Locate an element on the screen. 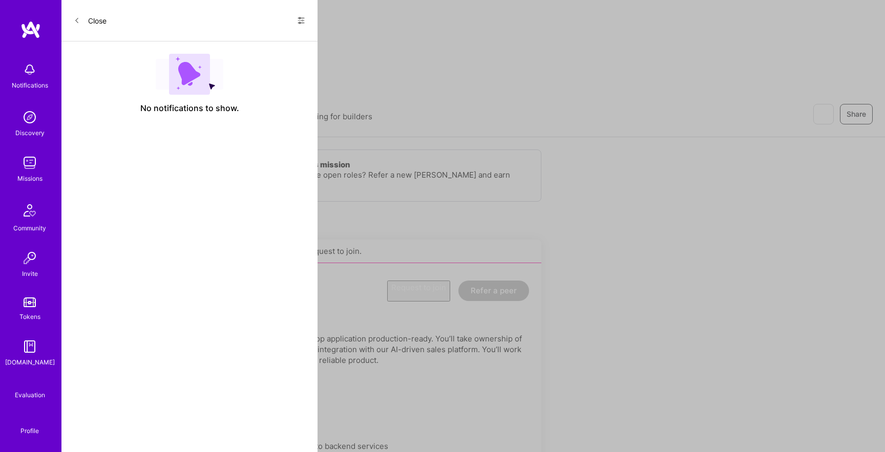  img: logo is located at coordinates (31, 30).